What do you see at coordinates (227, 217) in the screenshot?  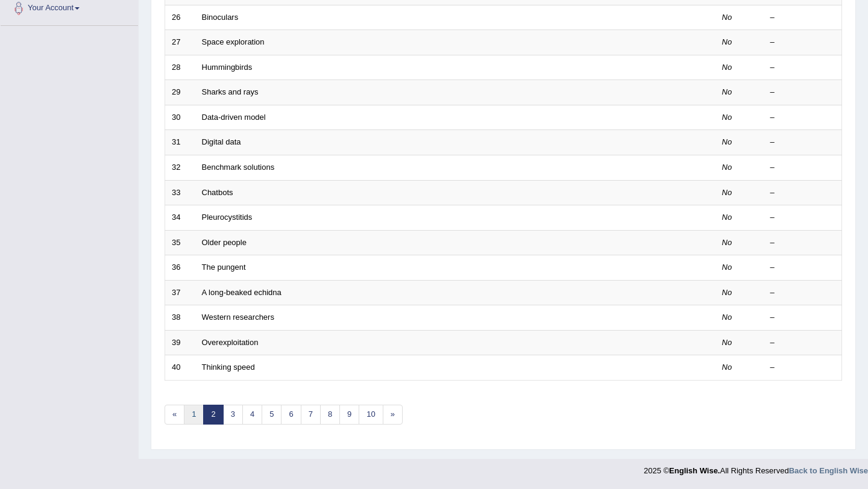 I see `a: Pleurocystitids` at bounding box center [227, 217].